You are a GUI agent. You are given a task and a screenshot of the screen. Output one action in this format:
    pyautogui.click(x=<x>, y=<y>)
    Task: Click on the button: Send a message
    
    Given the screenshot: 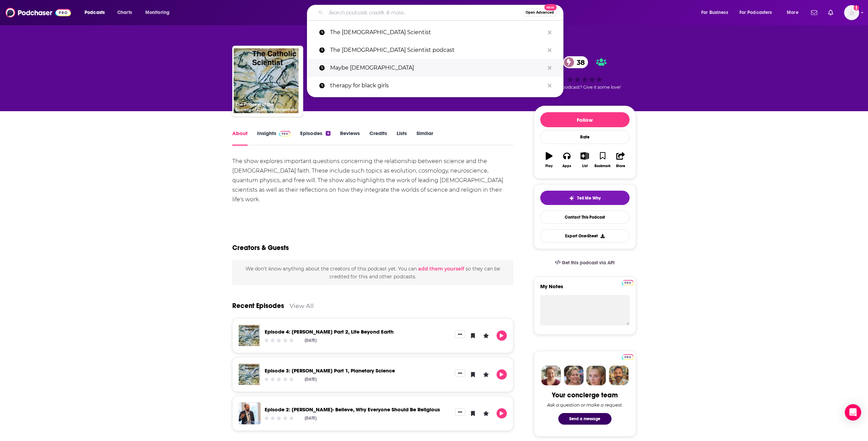 What is the action you would take?
    pyautogui.click(x=585, y=419)
    